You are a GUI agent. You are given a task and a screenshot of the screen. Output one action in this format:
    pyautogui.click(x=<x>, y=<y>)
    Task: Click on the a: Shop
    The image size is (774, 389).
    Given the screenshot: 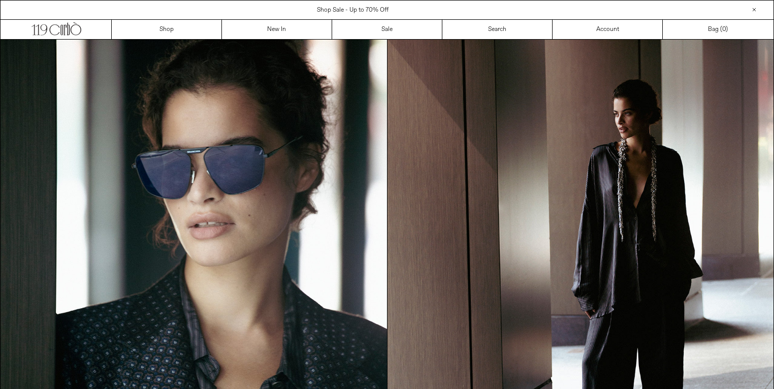 What is the action you would take?
    pyautogui.click(x=167, y=29)
    